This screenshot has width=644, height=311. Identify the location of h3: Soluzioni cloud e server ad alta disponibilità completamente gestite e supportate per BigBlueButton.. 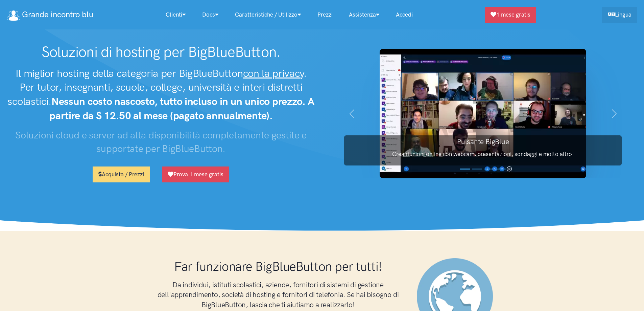
(161, 142).